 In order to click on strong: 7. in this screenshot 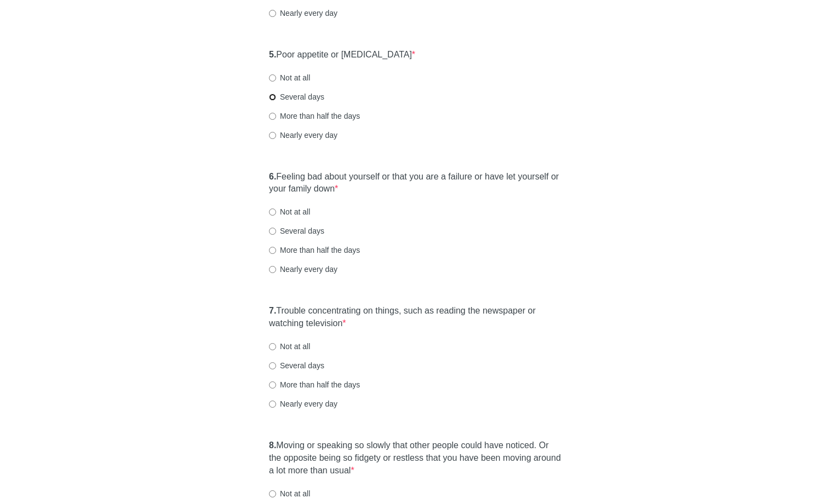, I will do `click(272, 310)`.